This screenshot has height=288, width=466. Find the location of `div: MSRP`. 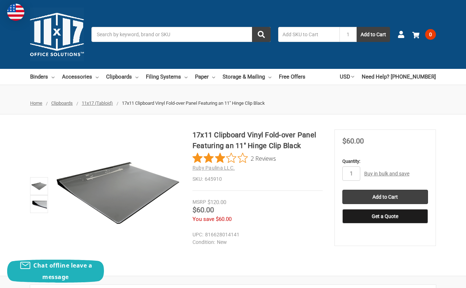

div: MSRP is located at coordinates (199, 202).